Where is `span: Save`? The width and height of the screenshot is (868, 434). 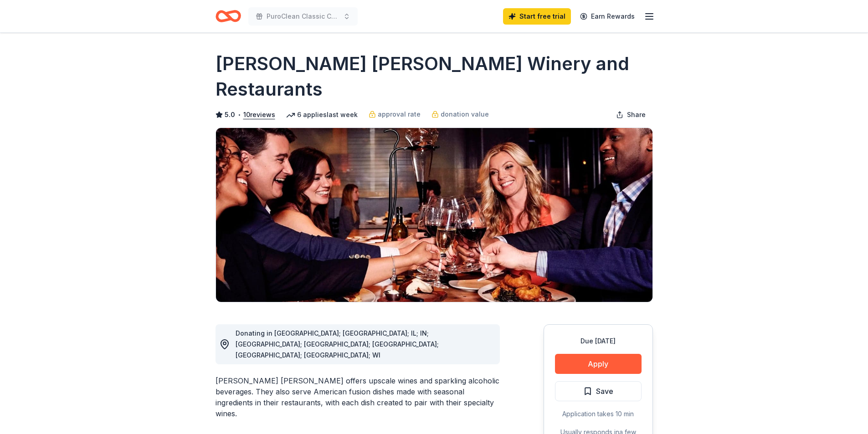
span: Save is located at coordinates (604, 391).